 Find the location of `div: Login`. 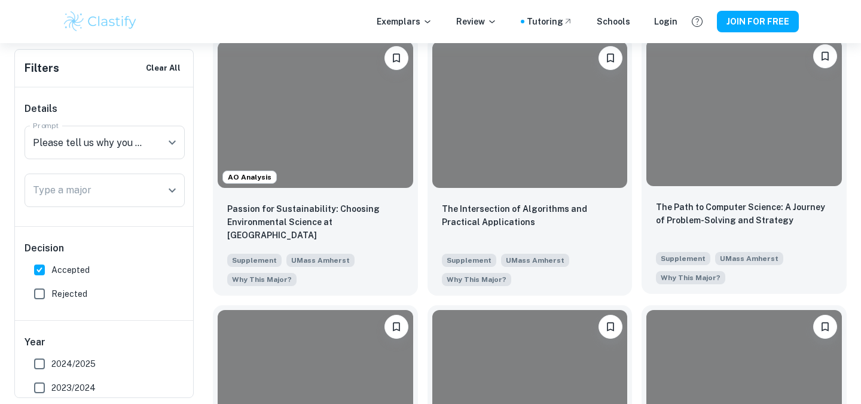

div: Login is located at coordinates (666, 22).